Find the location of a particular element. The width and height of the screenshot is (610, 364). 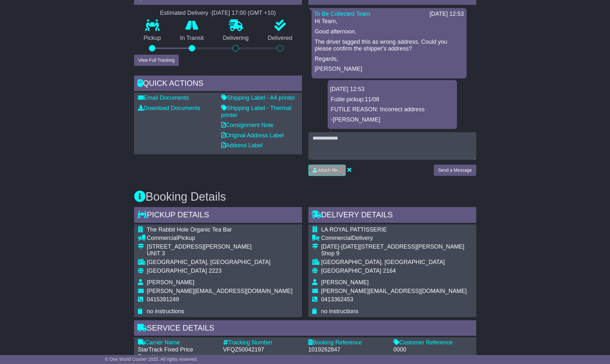

p: Futile pickup:11/08 is located at coordinates (392, 100).